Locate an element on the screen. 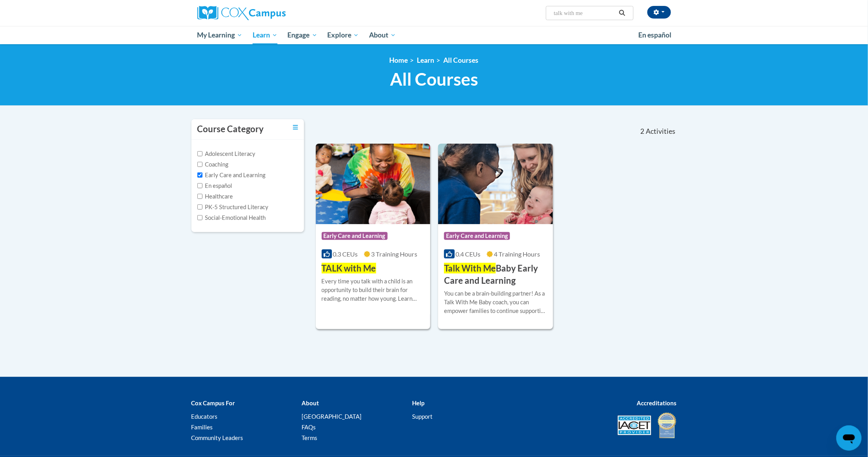 The image size is (868, 457). a: Explore is located at coordinates (343, 35).